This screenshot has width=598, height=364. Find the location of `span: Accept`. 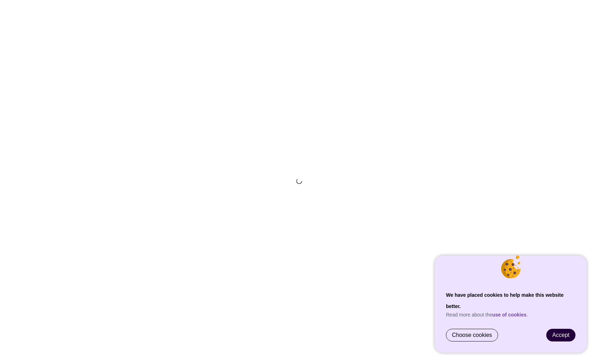

span: Accept is located at coordinates (561, 334).